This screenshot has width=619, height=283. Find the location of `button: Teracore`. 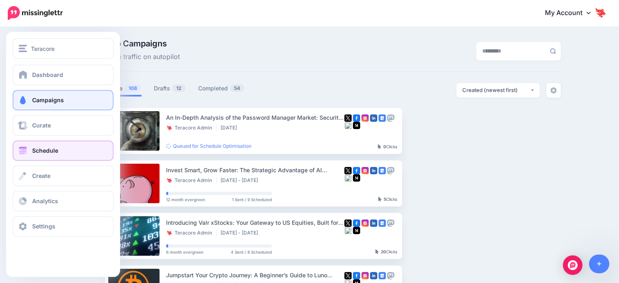

button: Teracore is located at coordinates (63, 48).